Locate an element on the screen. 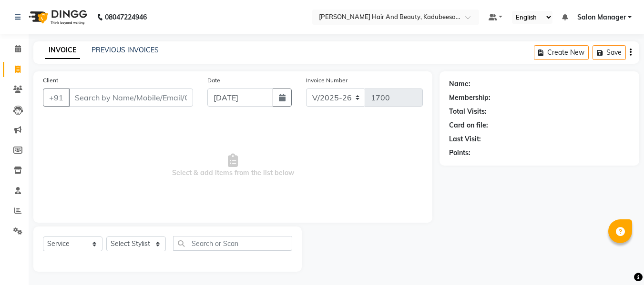 Image resolution: width=644 pixels, height=285 pixels. label: Date is located at coordinates (213, 80).